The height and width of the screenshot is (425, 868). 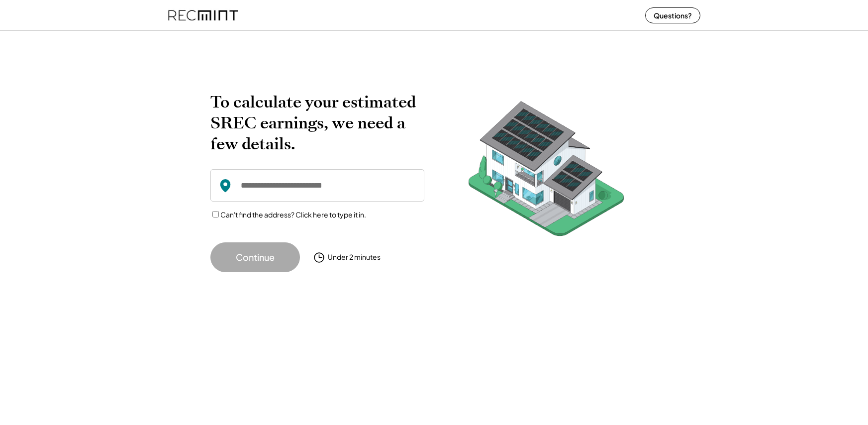 What do you see at coordinates (317, 123) in the screenshot?
I see `h2: To calculate your estimated SREC earnings, we need a few details.` at bounding box center [317, 123].